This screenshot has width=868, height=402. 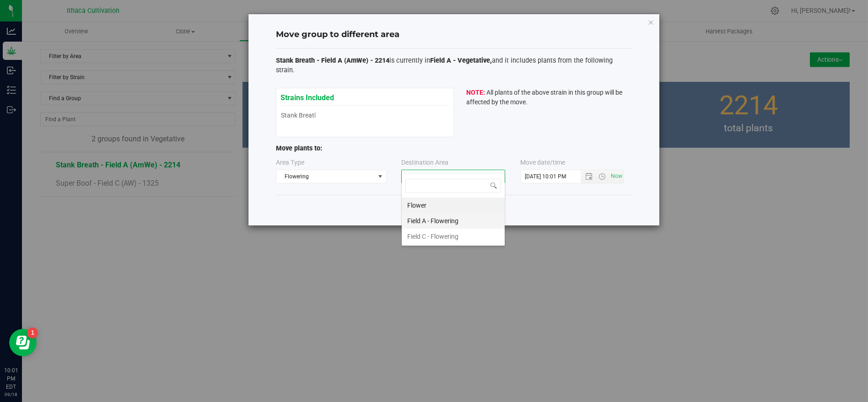 I want to click on b: NOTE:, so click(x=475, y=92).